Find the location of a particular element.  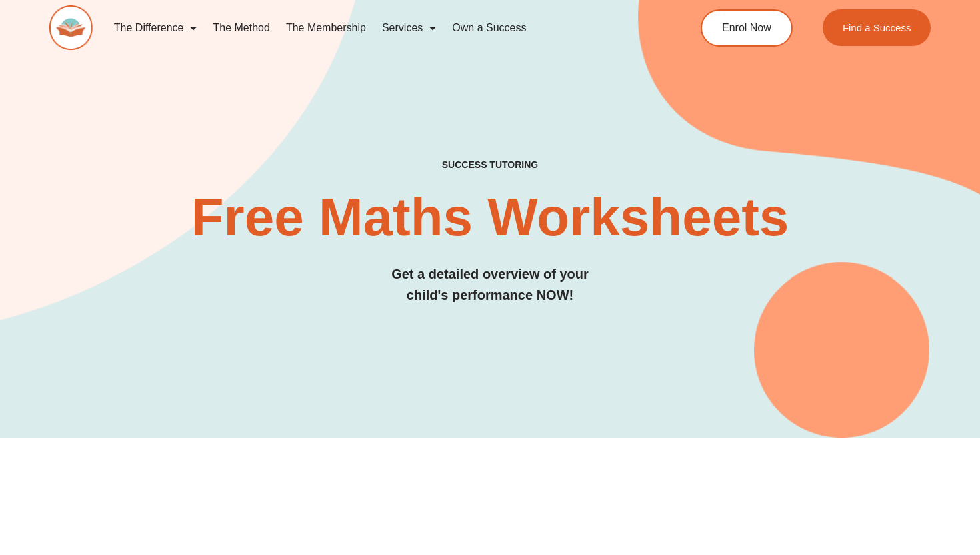

h2: Free Maths Worksheets​ is located at coordinates (490, 218).